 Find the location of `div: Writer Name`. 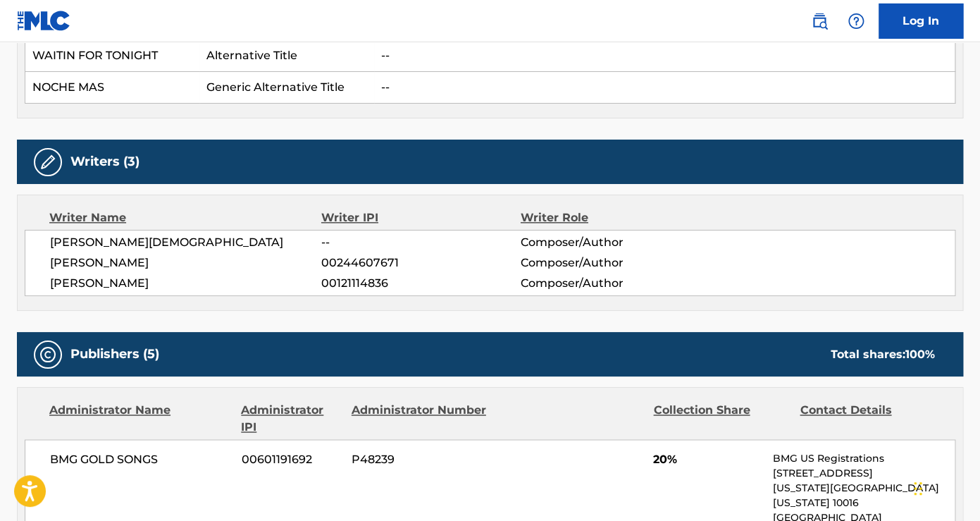

div: Writer Name is located at coordinates (186, 218).